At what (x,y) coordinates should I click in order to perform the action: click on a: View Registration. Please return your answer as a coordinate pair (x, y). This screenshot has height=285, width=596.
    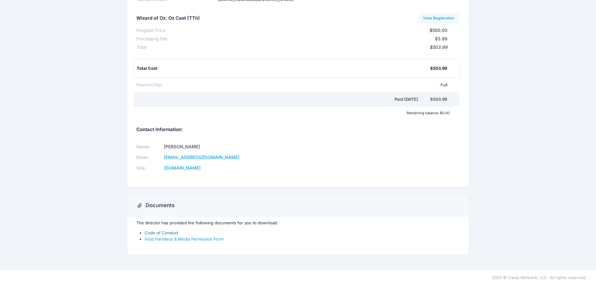
    Looking at the image, I should click on (438, 18).